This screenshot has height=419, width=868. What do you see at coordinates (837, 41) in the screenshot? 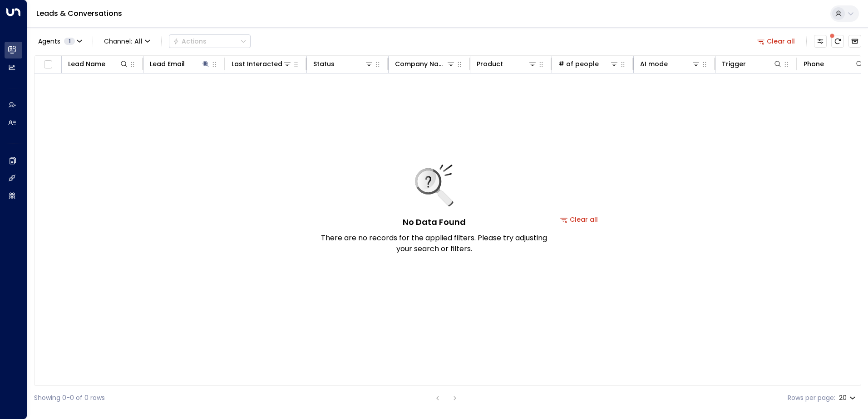
I see `span: There are new threads available. Refresh the grid to view the latest updates.` at bounding box center [837, 41].